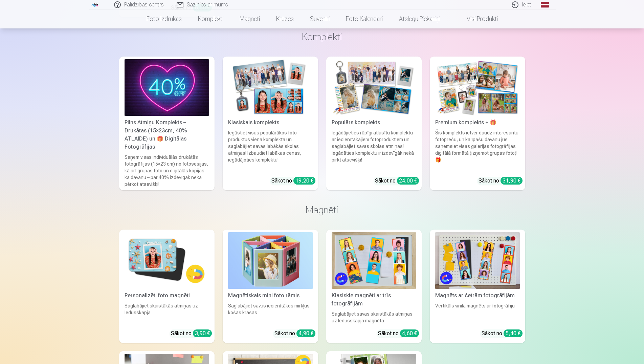  I want to click on img: /fa1, so click(95, 5).